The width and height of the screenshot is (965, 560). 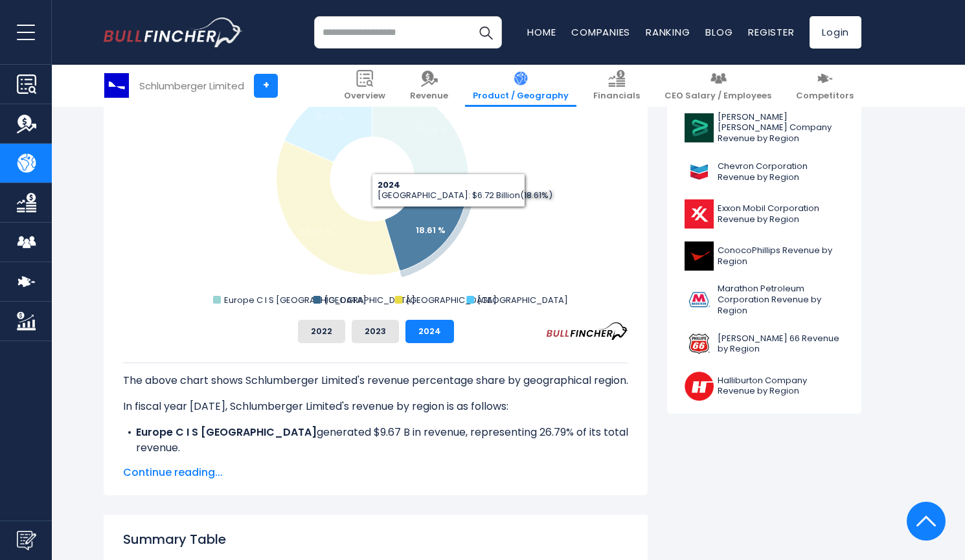 I want to click on button: Search, so click(x=486, y=33).